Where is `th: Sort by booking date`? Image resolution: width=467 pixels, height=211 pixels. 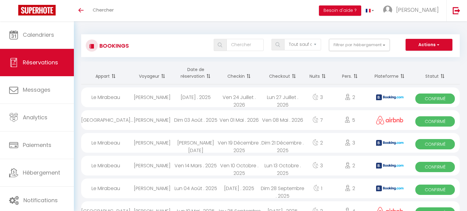 th: Sort by booking date is located at coordinates (195, 73).